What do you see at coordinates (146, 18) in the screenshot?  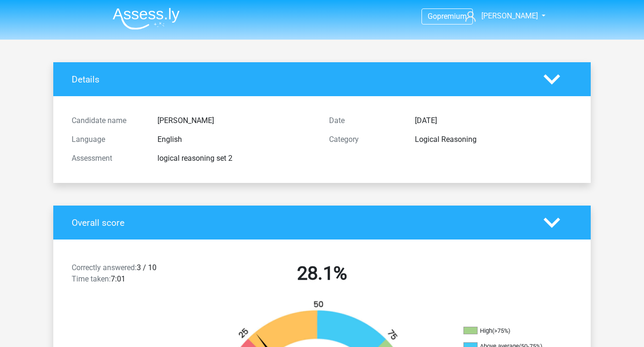 I see `img: Assessly` at bounding box center [146, 18].